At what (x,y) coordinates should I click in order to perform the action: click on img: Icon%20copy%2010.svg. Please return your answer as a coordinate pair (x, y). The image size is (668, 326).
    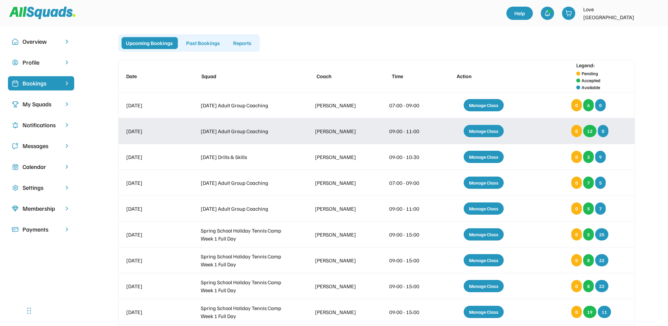
    Looking at the image, I should click on (15, 42).